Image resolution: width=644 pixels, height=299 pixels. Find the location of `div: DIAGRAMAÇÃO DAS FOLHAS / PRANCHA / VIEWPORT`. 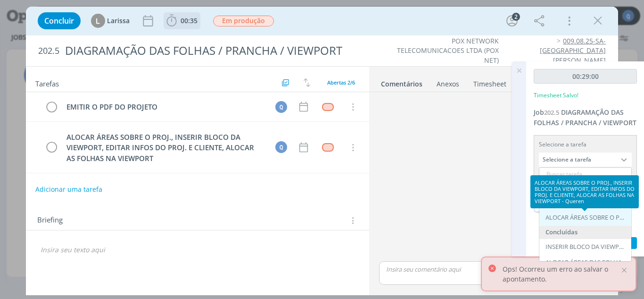

div: DIAGRAMAÇÃO DAS FOLHAS / PRANCHA / VIEWPORT is located at coordinates (213, 50).